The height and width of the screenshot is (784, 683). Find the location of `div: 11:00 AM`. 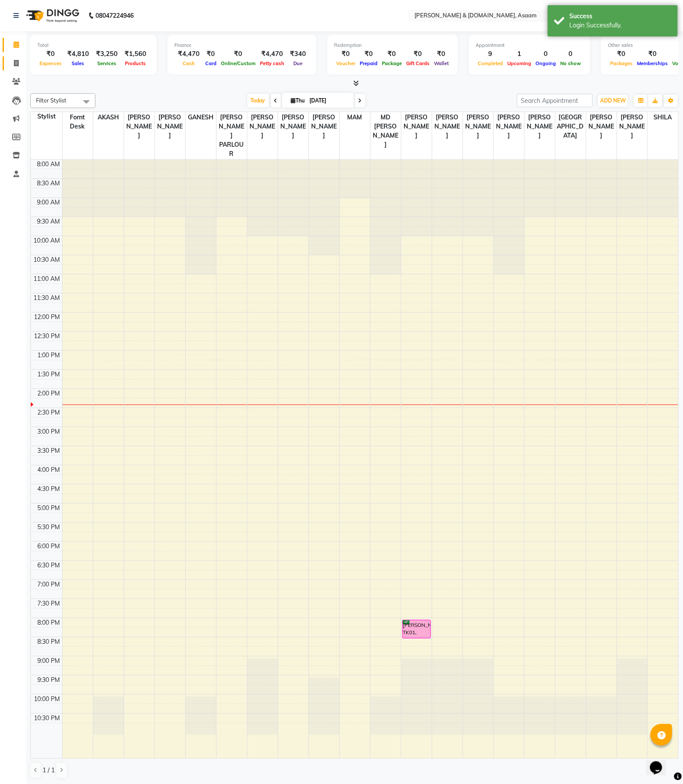

div: 11:00 AM is located at coordinates (47, 279).